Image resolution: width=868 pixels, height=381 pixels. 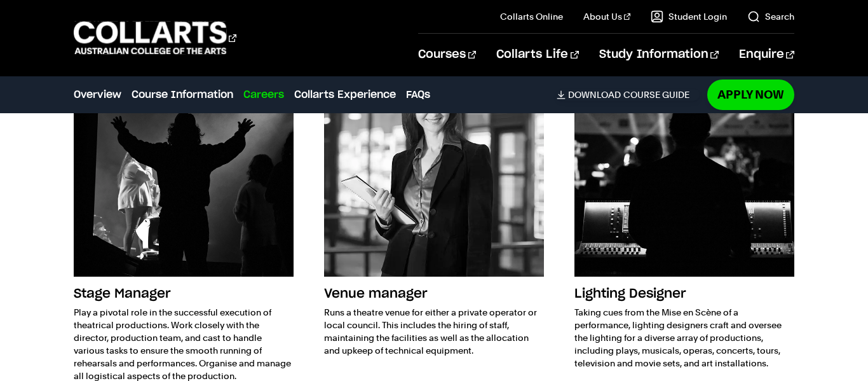 I want to click on a: Search, so click(x=771, y=17).